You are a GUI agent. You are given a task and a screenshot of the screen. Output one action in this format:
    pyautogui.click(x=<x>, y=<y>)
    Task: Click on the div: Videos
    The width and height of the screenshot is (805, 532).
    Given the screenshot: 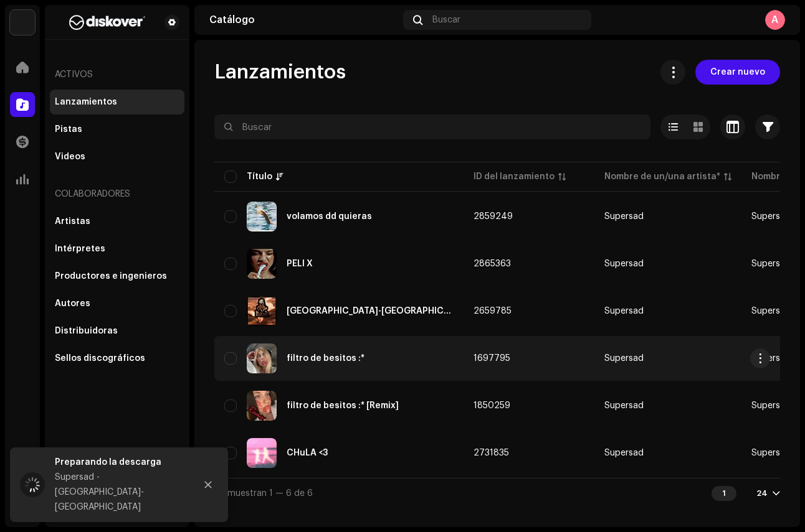 What is the action you would take?
    pyautogui.click(x=69, y=157)
    